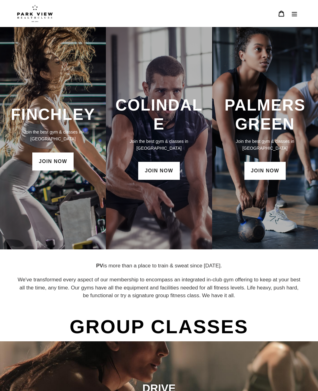 This screenshot has width=318, height=391. I want to click on span: GROUP CLASSES, so click(159, 326).